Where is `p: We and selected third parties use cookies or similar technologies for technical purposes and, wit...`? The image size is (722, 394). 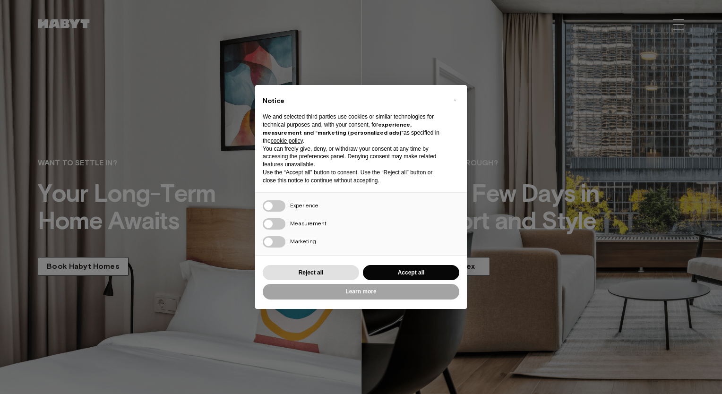 p: We and selected third parties use cookies or similar technologies for technical purposes and, wit... is located at coordinates (354, 129).